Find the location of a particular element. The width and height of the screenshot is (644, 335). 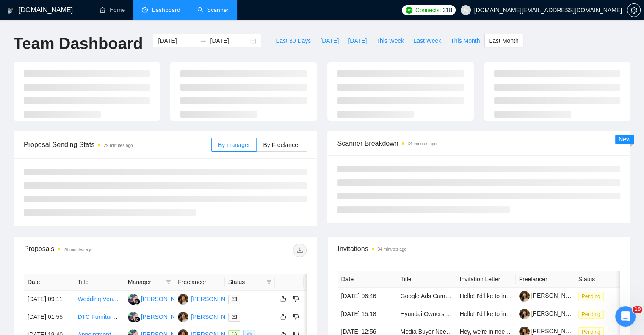

button: Last 30 Days is located at coordinates (294, 41).